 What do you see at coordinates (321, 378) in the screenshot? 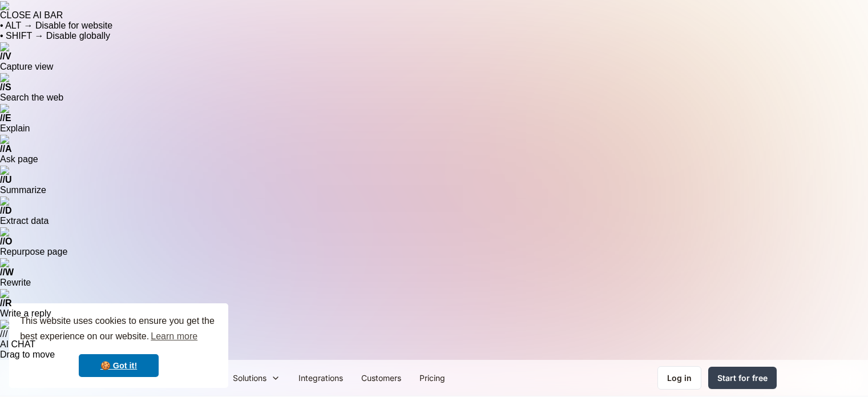
I see `a: Integrations` at bounding box center [321, 378].